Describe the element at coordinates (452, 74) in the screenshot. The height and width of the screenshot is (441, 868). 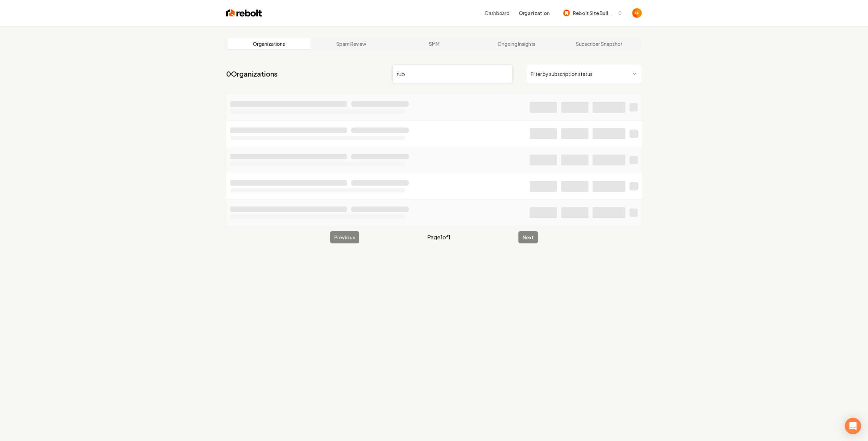
I see `input: Search by name or ID` at that location.